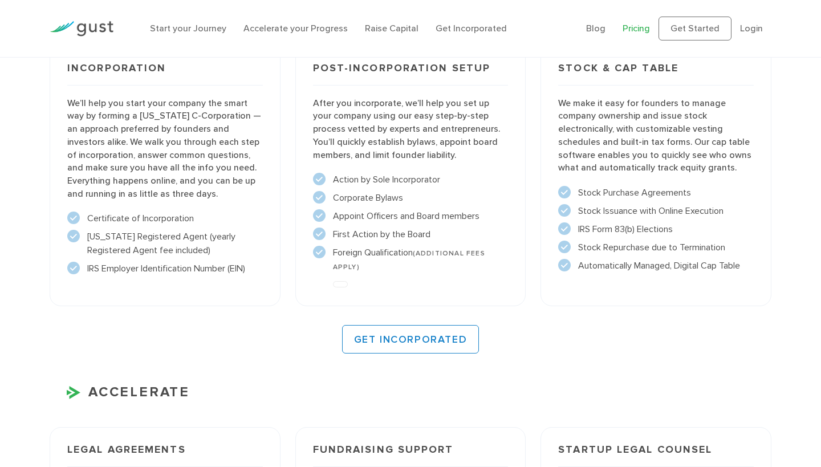 This screenshot has height=467, width=821. Describe the element at coordinates (656, 229) in the screenshot. I see `li: IRS Form 83(b) Elections` at that location.